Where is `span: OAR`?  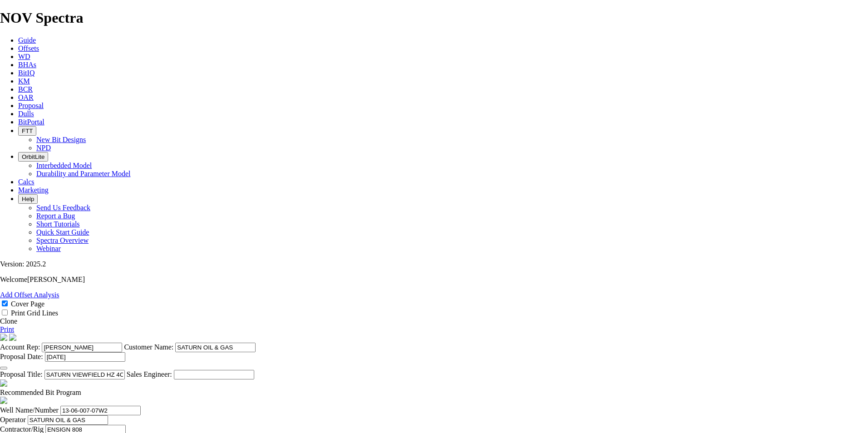
span: OAR is located at coordinates (26, 97).